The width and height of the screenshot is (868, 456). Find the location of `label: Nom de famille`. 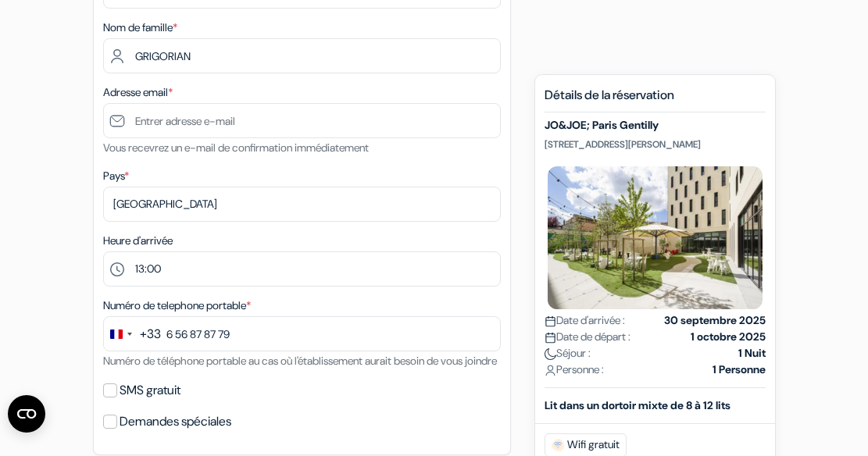

label: Nom de famille is located at coordinates (140, 27).